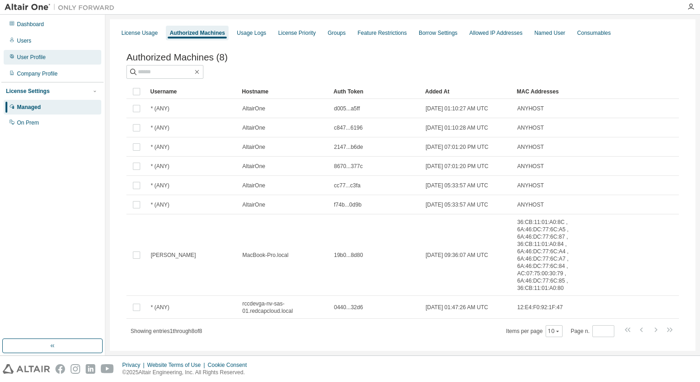 Image resolution: width=700 pixels, height=382 pixels. I want to click on div: Privacy, so click(135, 365).